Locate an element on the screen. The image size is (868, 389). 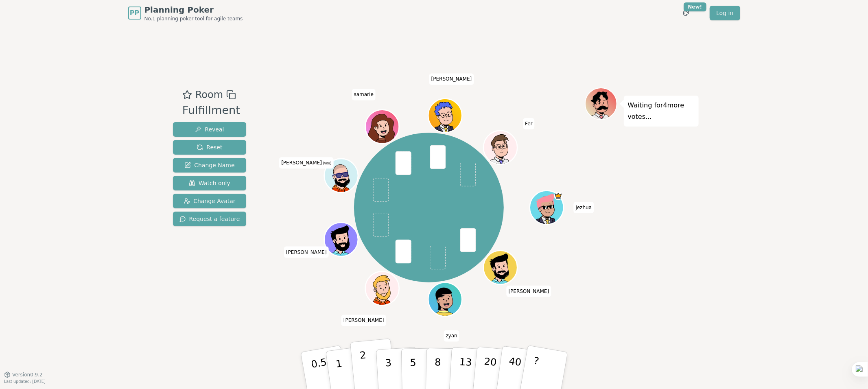
button: Add as favourite is located at coordinates (187, 95).